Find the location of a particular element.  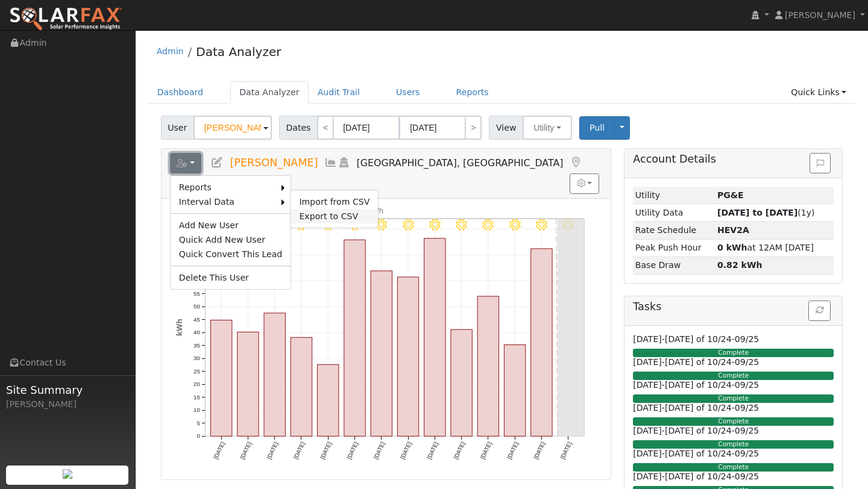

td: Peak Push Hour is located at coordinates (674, 248).